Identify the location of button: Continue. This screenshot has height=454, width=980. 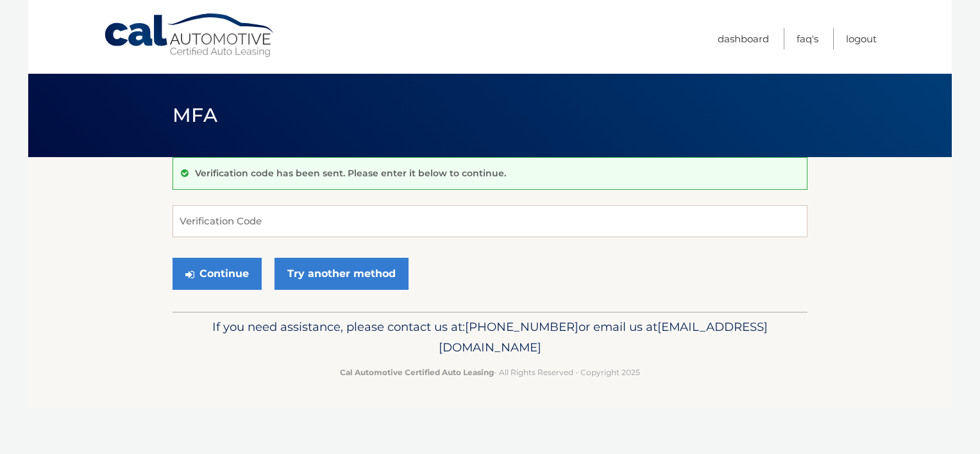
(217, 274).